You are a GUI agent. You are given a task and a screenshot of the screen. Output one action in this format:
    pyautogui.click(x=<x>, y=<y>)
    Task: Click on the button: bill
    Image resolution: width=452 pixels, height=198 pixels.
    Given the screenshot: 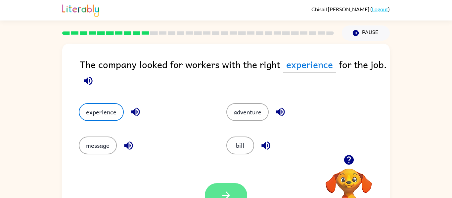 What is the action you would take?
    pyautogui.click(x=240, y=146)
    